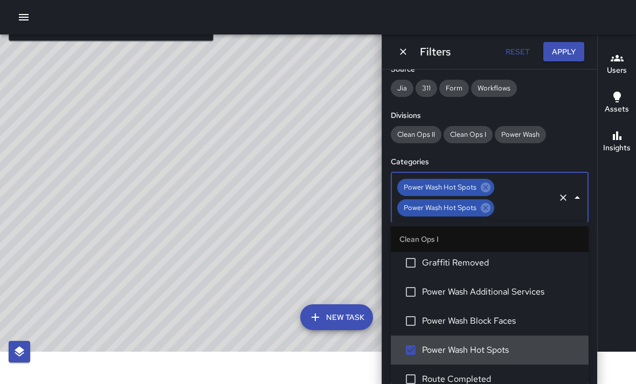  Describe the element at coordinates (577, 198) in the screenshot. I see `button: Close` at that location.